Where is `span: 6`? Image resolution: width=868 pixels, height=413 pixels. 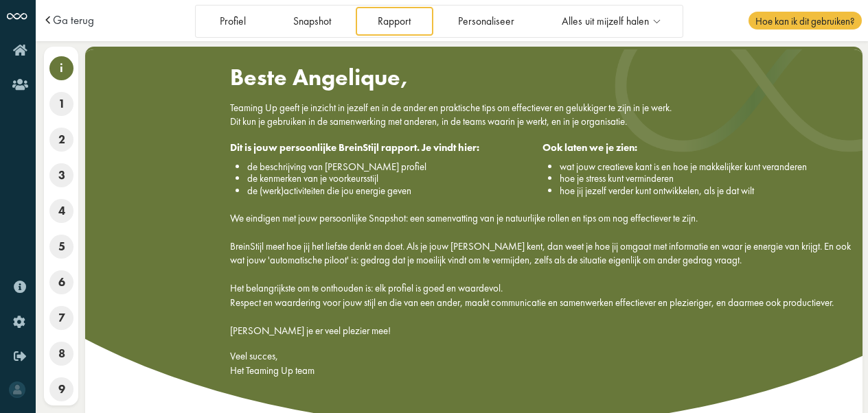 span: 6 is located at coordinates (61, 282).